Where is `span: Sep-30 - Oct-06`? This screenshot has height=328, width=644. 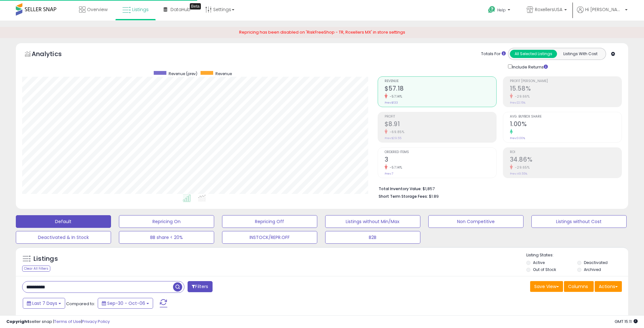
span: Sep-30 - Oct-06 is located at coordinates (126, 303).